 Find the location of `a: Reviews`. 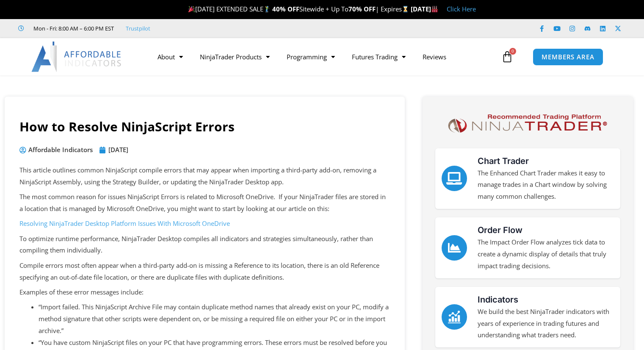

a: Reviews is located at coordinates (435, 57).